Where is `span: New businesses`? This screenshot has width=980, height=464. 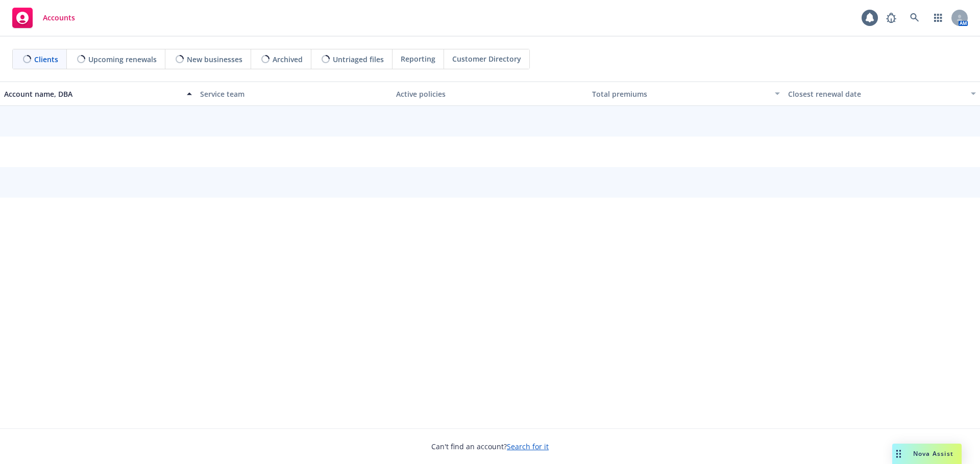
span: New businesses is located at coordinates (214, 59).